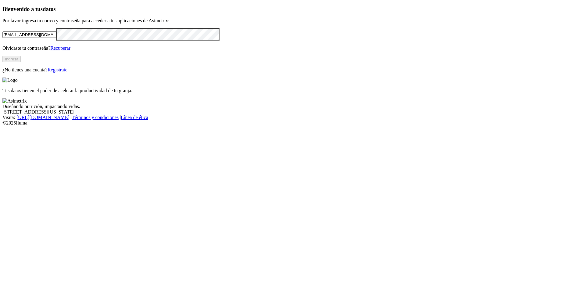 The height and width of the screenshot is (282, 583). Describe the element at coordinates (291, 70) in the screenshot. I see `p: ¿No tienes una cuenta?` at that location.